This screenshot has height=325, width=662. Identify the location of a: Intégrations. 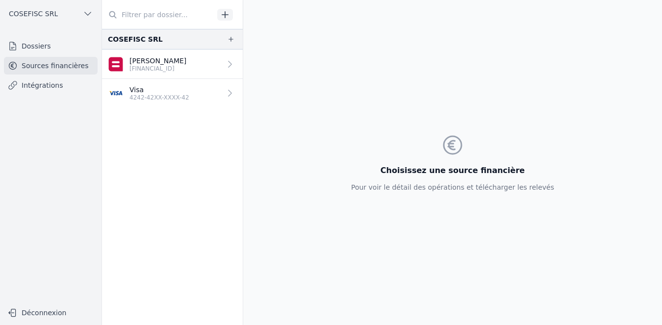
(50, 85).